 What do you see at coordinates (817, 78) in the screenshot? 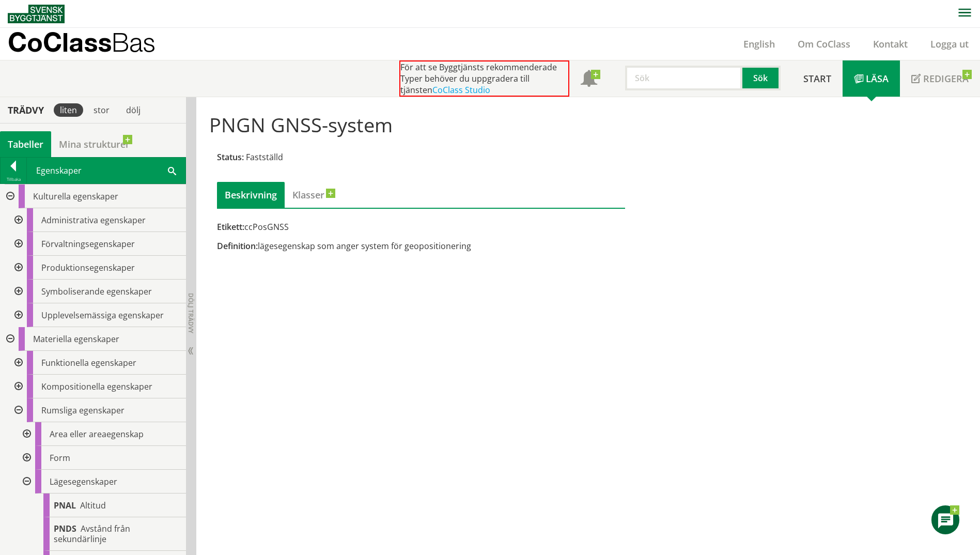
I see `a: Start` at bounding box center [817, 78].